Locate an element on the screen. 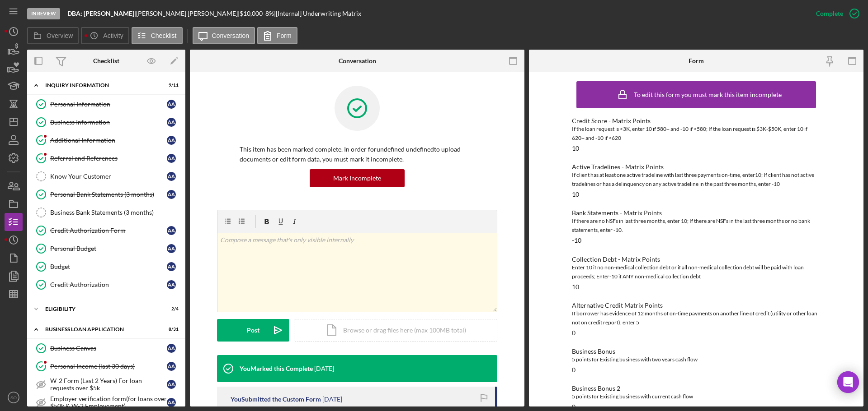 This screenshot has width=868, height=411. a: Know Your CustomerAA is located at coordinates (106, 177).